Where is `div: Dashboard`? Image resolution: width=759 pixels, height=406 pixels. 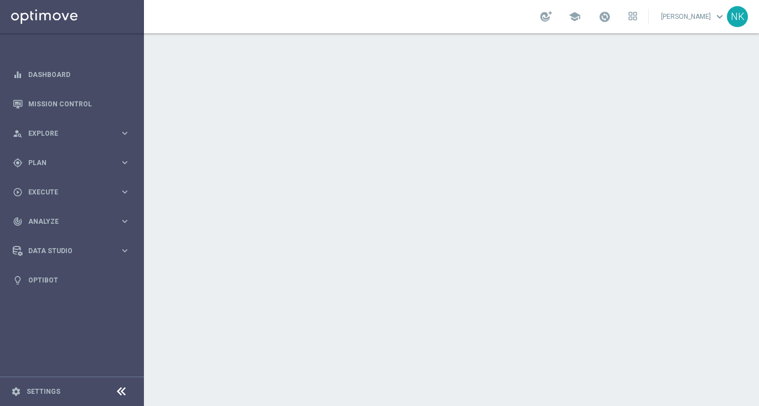 div: Dashboard is located at coordinates (71, 74).